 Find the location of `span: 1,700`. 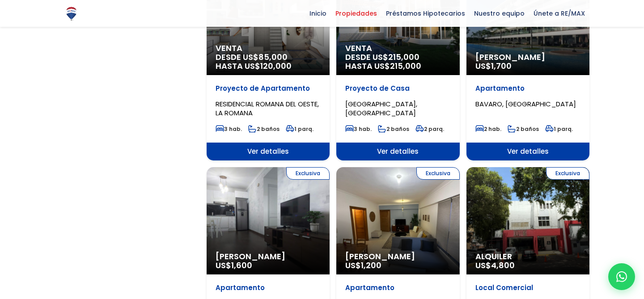

span: 1,700 is located at coordinates (501, 66).